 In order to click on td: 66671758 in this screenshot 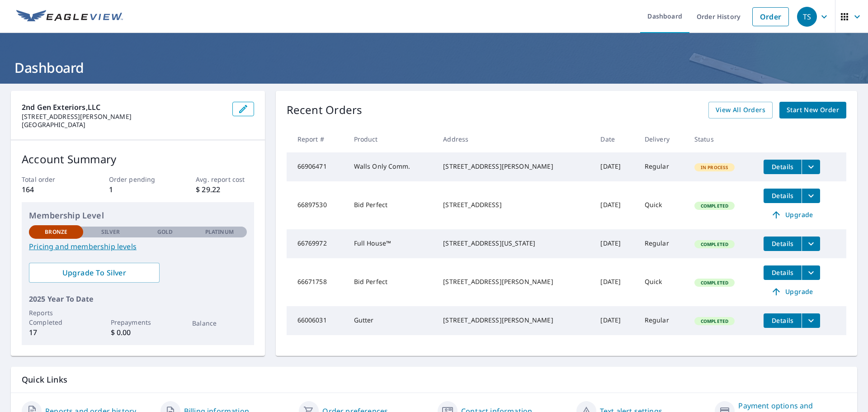, I will do `click(317, 282)`.